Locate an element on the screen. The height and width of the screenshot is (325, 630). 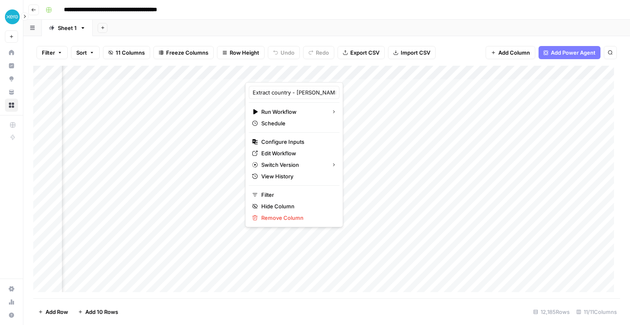
button: Sort is located at coordinates (85, 53).